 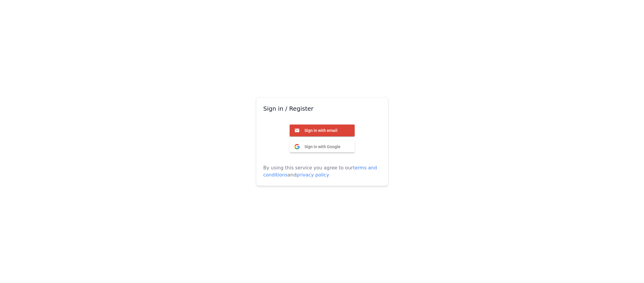 I want to click on button: Sign in with Google, so click(x=322, y=147).